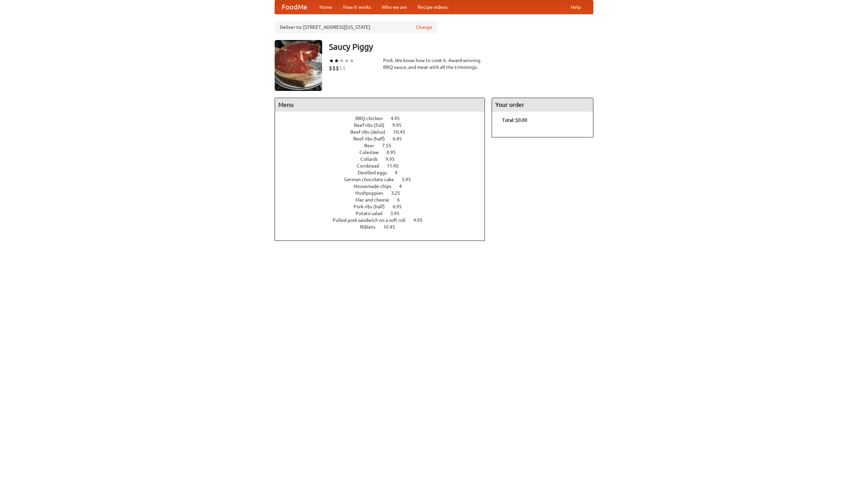 This screenshot has height=480, width=868. Describe the element at coordinates (384, 187) in the screenshot. I see `a: Housemade chips 4` at that location.